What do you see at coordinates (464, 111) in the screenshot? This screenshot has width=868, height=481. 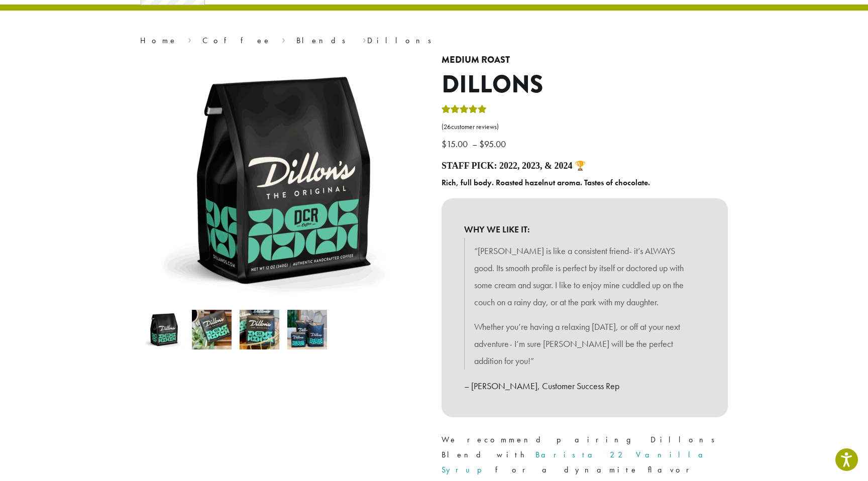 I see `div: Rated 5.00 out of 5` at bounding box center [464, 111].